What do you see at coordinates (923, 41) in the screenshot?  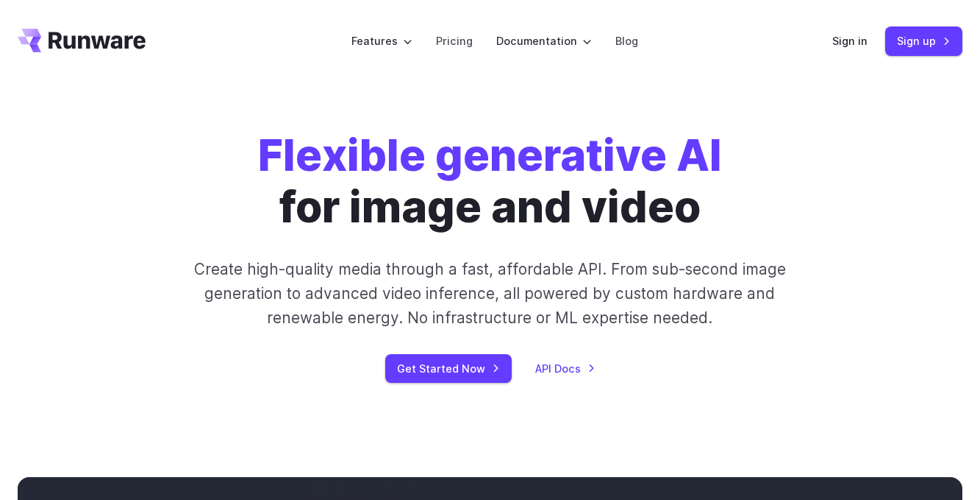 I see `a: Sign up` at bounding box center [923, 41].